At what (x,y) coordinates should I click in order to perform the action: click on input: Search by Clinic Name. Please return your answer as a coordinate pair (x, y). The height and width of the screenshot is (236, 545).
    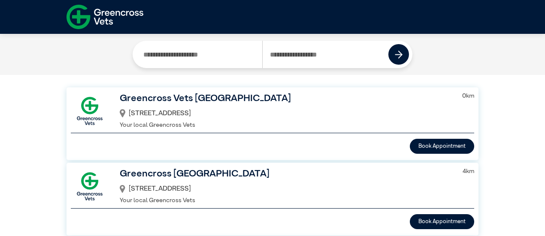
    Looking at the image, I should click on (199, 54).